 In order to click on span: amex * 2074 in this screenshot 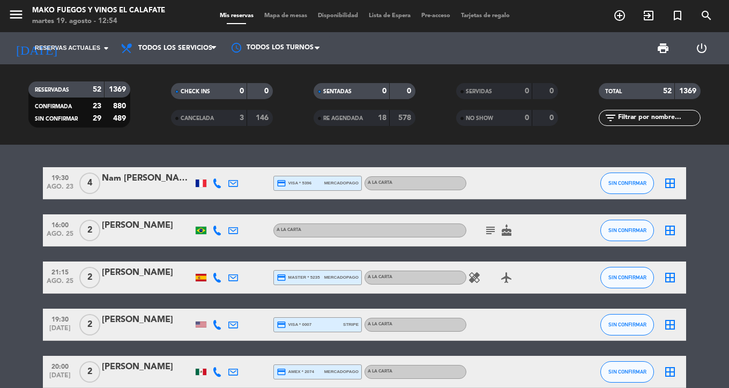, I will do `click(295, 372)`.